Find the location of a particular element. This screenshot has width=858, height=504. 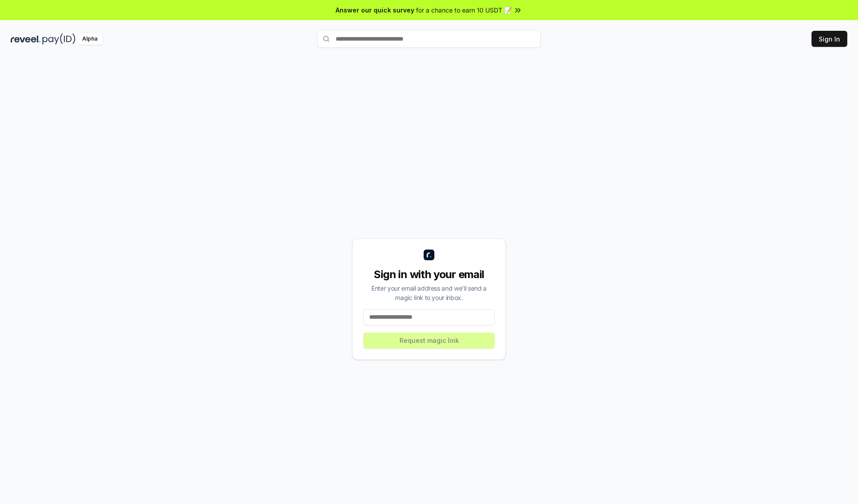

div: Sign in with your email is located at coordinates (429, 274).